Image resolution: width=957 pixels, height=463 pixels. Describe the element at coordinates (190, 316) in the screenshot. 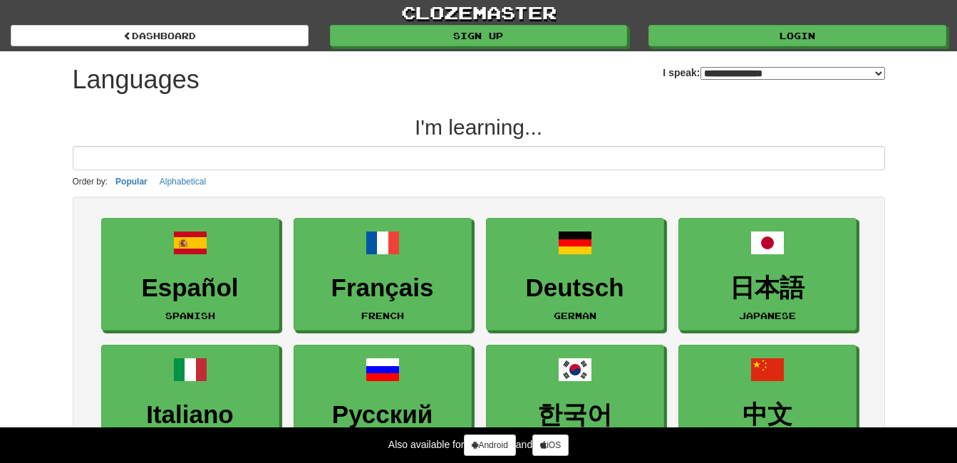

I see `small: Spanish` at that location.